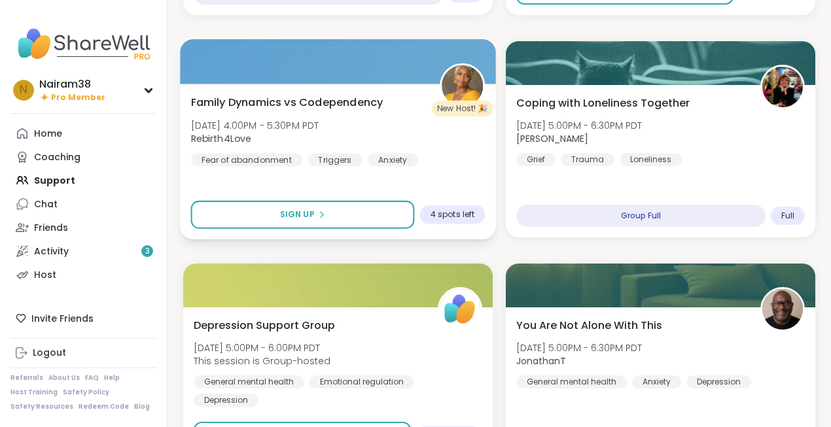 This screenshot has height=427, width=831. I want to click on div: Logout, so click(49, 353).